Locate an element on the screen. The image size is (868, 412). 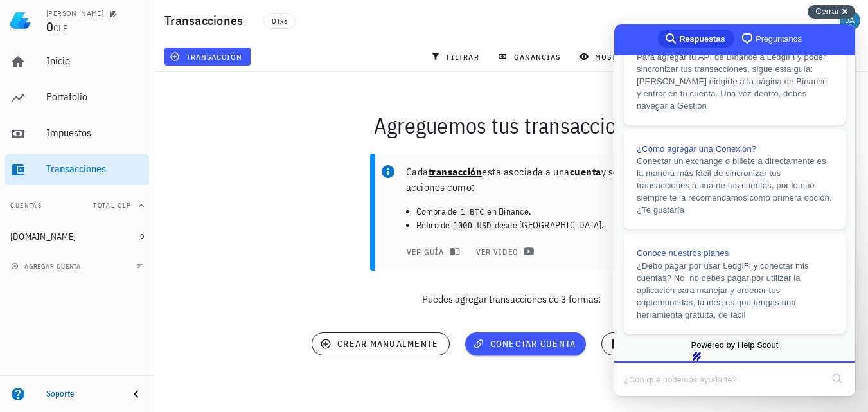
button: ver guía is located at coordinates (432, 252).